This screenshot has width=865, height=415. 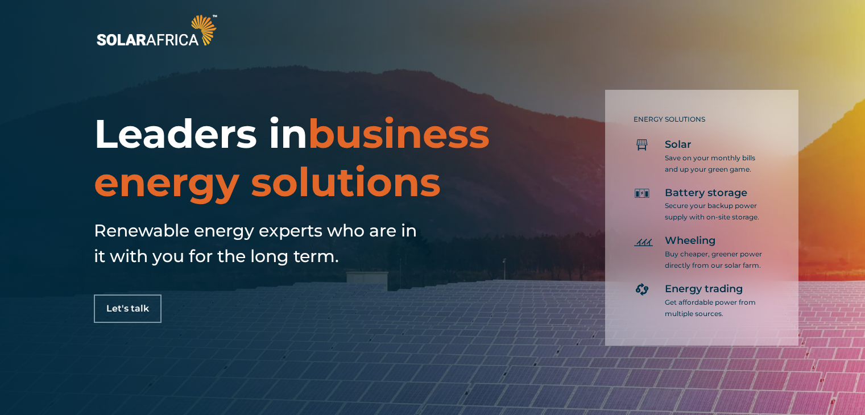 What do you see at coordinates (699, 119) in the screenshot?
I see `h5: ENERGY SOLUTIONS` at bounding box center [699, 119].